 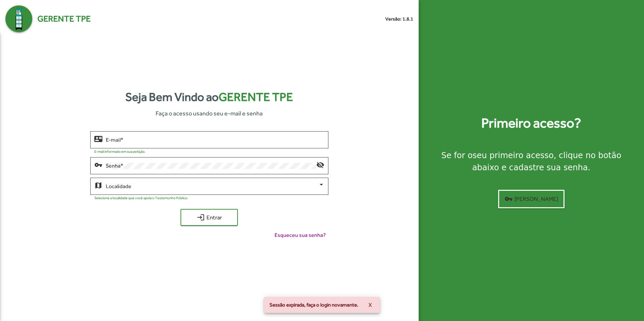 What do you see at coordinates (300, 235) in the screenshot?
I see `span: Esqueceu sua senha?` at bounding box center [300, 235].